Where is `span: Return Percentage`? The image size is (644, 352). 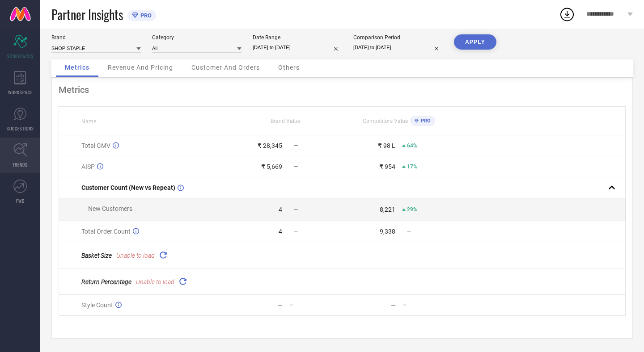 span: Return Percentage is located at coordinates (107, 282).